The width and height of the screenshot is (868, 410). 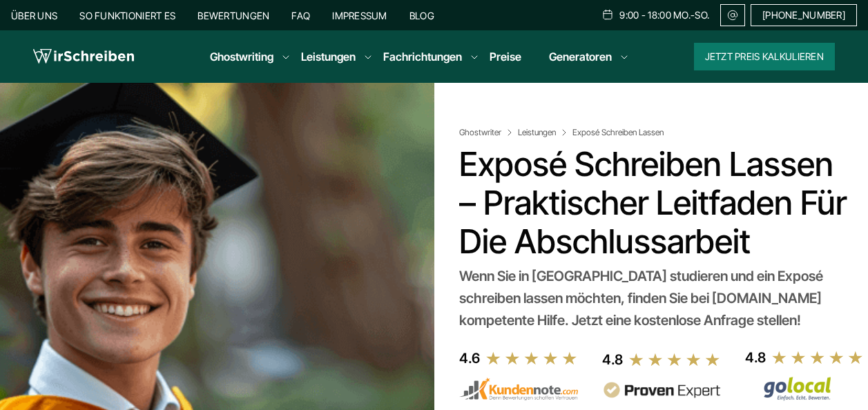 What do you see at coordinates (127, 15) in the screenshot?
I see `a: So funktioniert es` at bounding box center [127, 15].